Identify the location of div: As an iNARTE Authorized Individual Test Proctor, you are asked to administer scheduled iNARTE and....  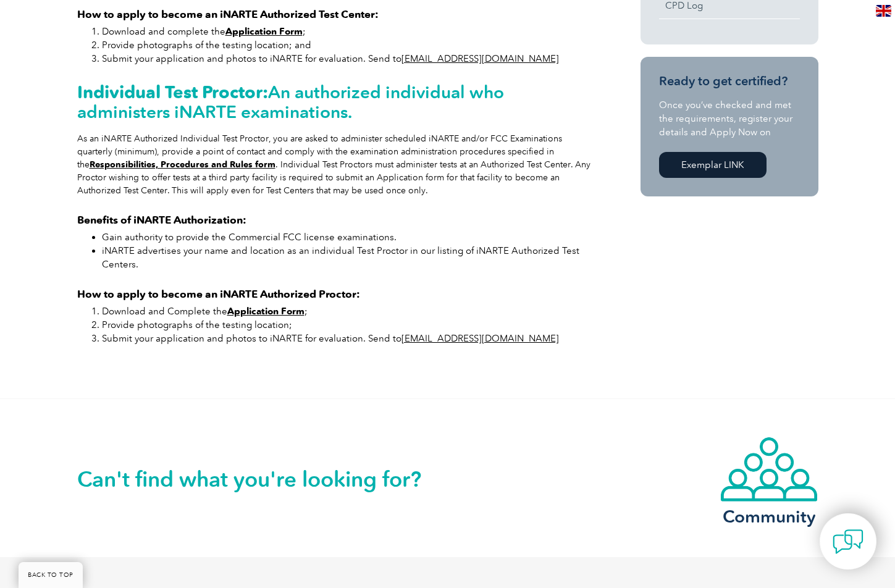
(337, 165).